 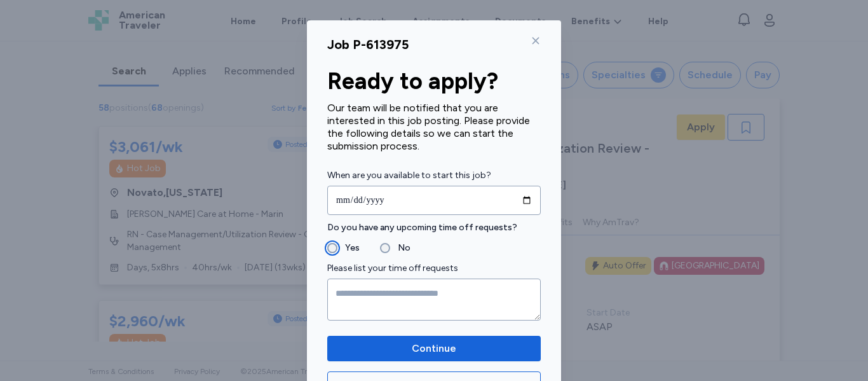 I want to click on div: Job P-613975, so click(x=368, y=44).